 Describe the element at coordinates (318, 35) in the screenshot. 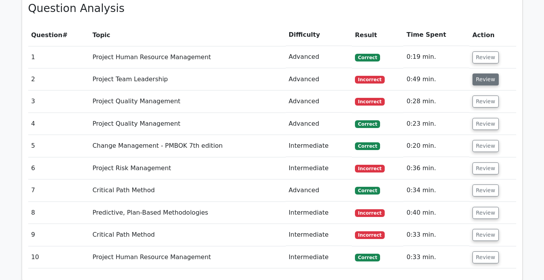

I see `th: Difficulty` at that location.